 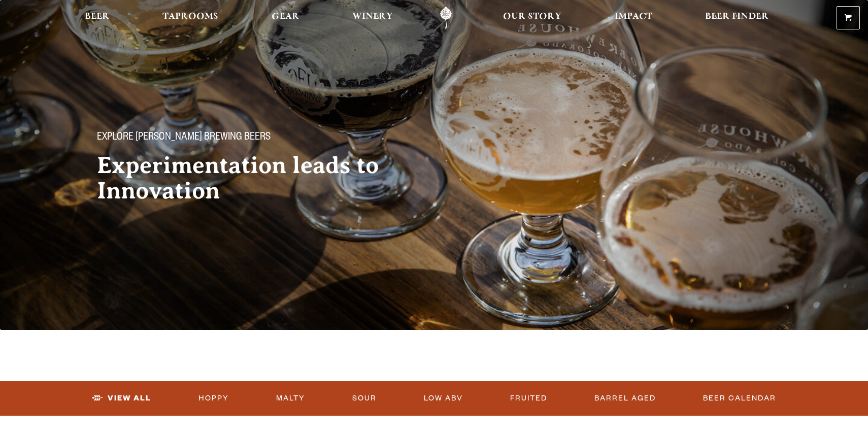 I want to click on a: Barrel Aged, so click(x=625, y=399).